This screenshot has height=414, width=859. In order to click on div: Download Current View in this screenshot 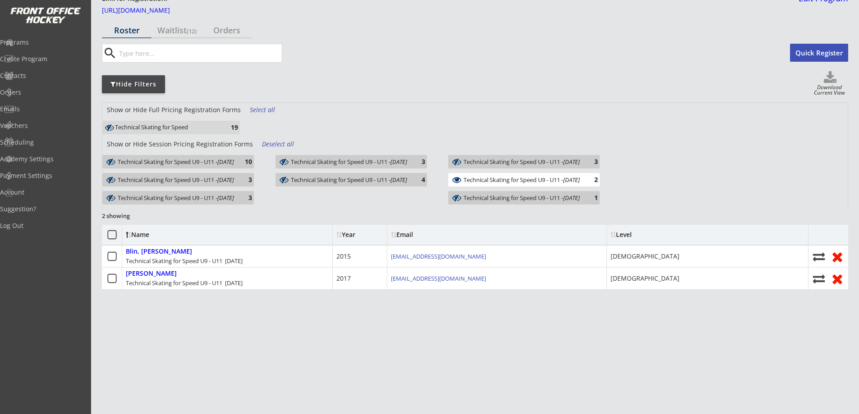, I will do `click(829, 91)`.